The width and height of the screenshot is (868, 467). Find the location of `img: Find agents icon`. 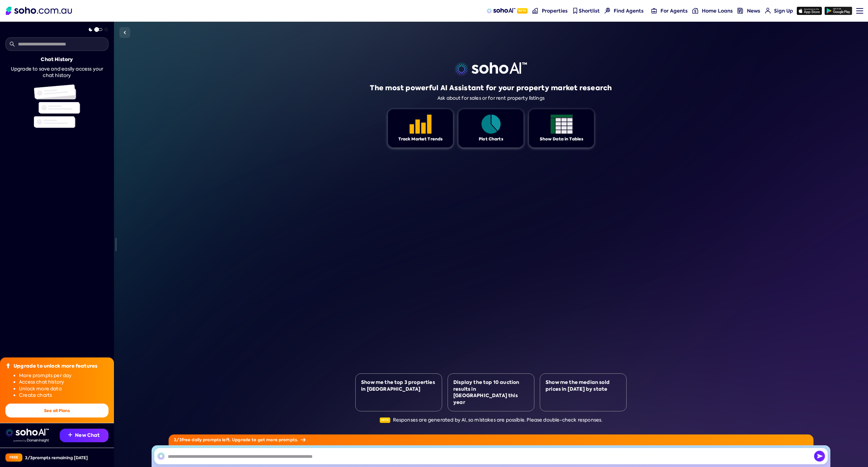

img: Find agents icon is located at coordinates (608, 10).